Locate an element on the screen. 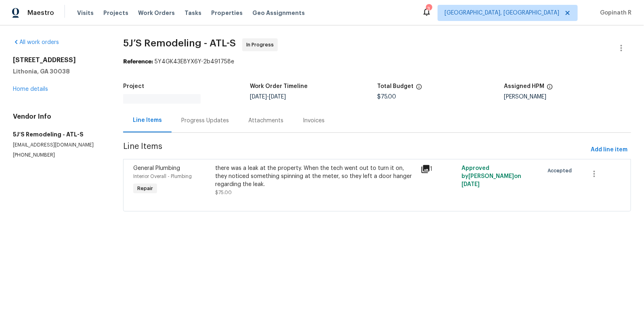 Image resolution: width=644 pixels, height=314 pixels. span: Interior Overall - Plumbing is located at coordinates (162, 176).